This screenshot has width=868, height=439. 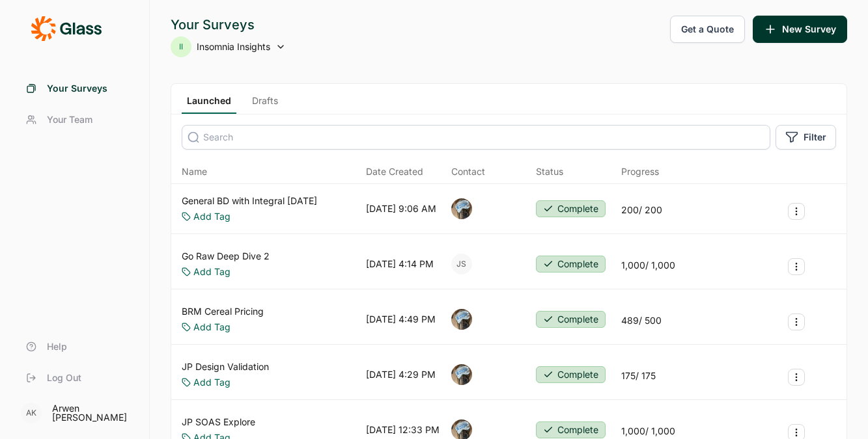 I want to click on span: Filter, so click(x=815, y=137).